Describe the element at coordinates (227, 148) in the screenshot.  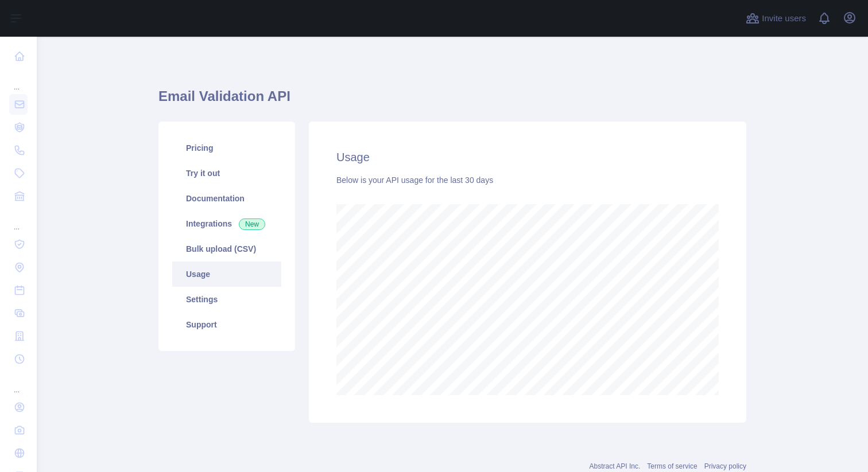
I see `a: Pricing` at that location.